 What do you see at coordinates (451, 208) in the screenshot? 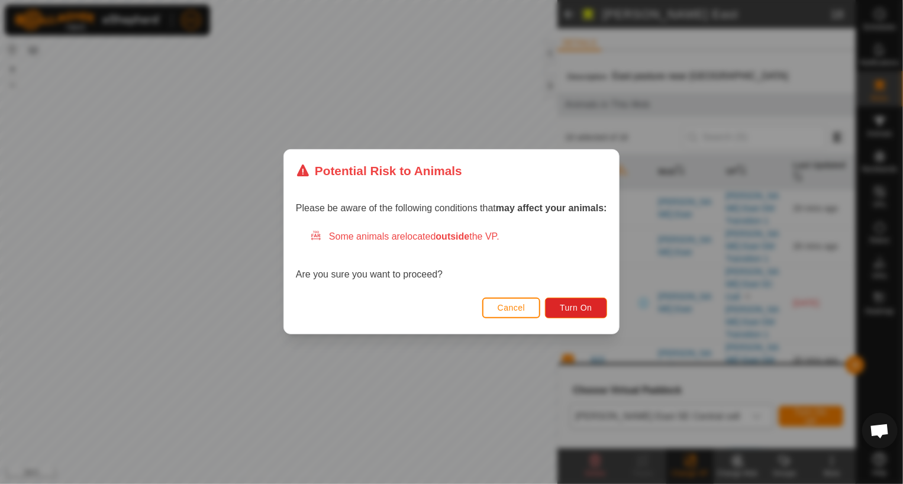
I see `span: Please be aware of the following conditions that` at bounding box center [451, 208].